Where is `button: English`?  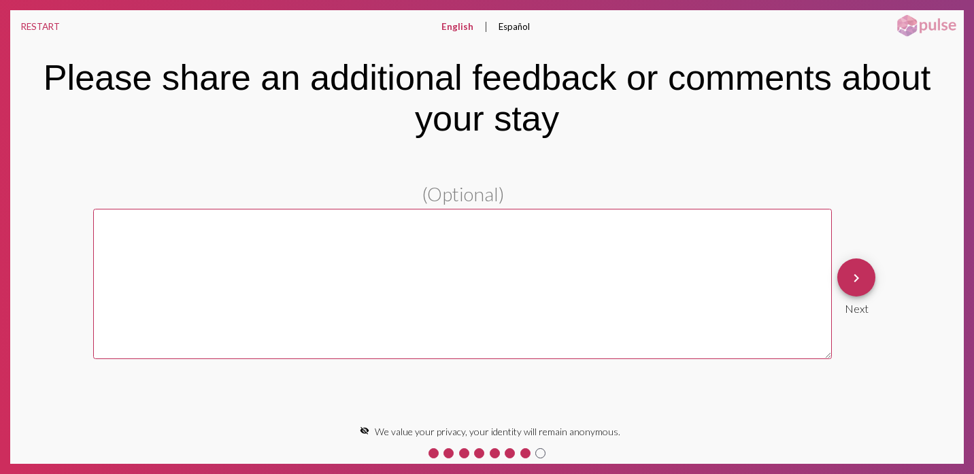
button: English is located at coordinates (457, 27).